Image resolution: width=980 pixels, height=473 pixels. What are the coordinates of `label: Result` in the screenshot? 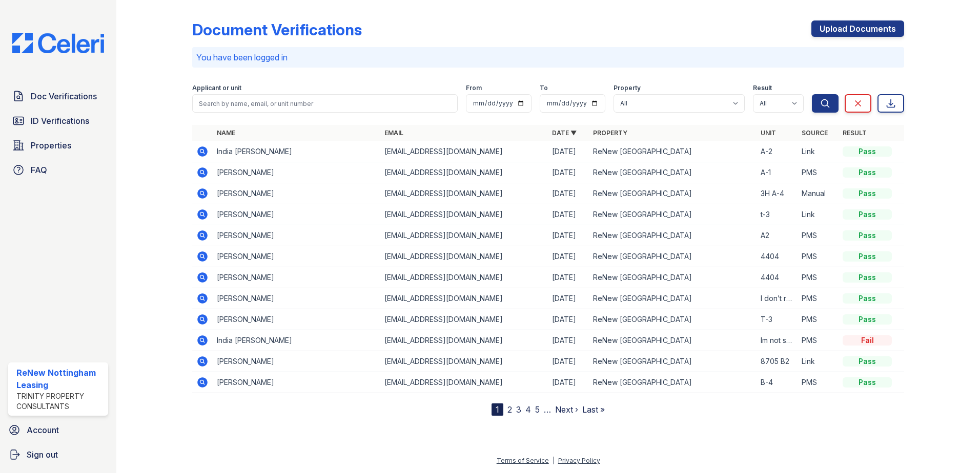 It's located at (763, 88).